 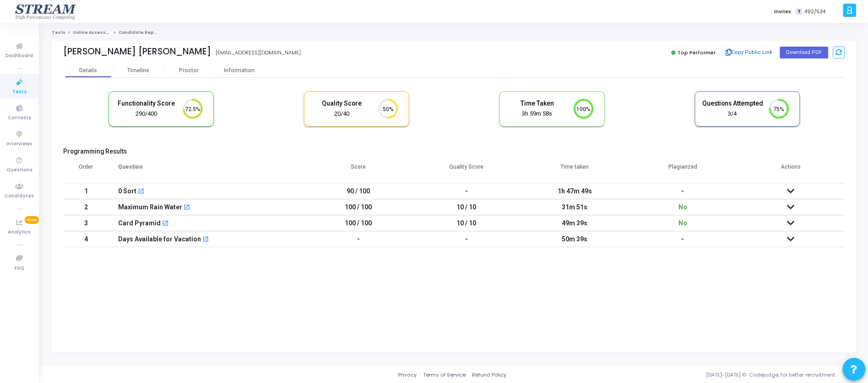 I want to click on h5: Programming Results, so click(x=454, y=152).